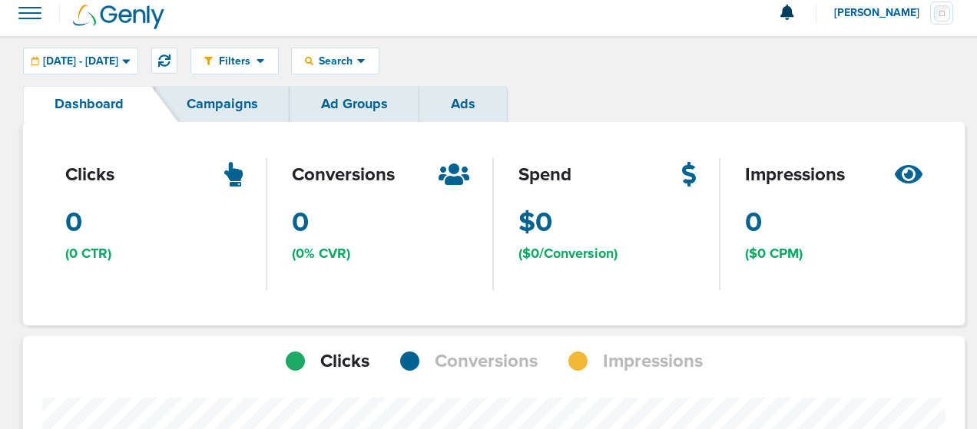 Image resolution: width=977 pixels, height=429 pixels. I want to click on span: Clicks, so click(345, 362).